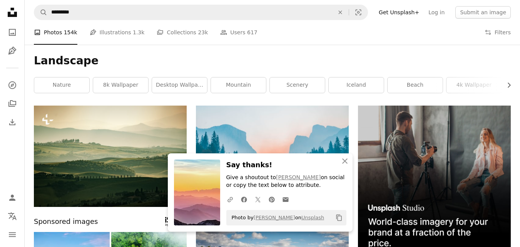 The height and width of the screenshot is (247, 520). Describe the element at coordinates (66, 221) in the screenshot. I see `span: Sponsored images` at that location.